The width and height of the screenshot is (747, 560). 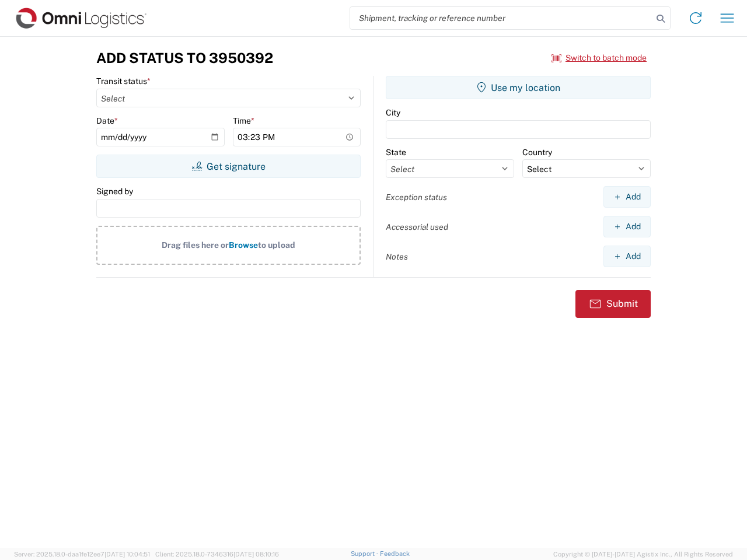 I want to click on input: Shipment, tracking or reference number, so click(x=501, y=18).